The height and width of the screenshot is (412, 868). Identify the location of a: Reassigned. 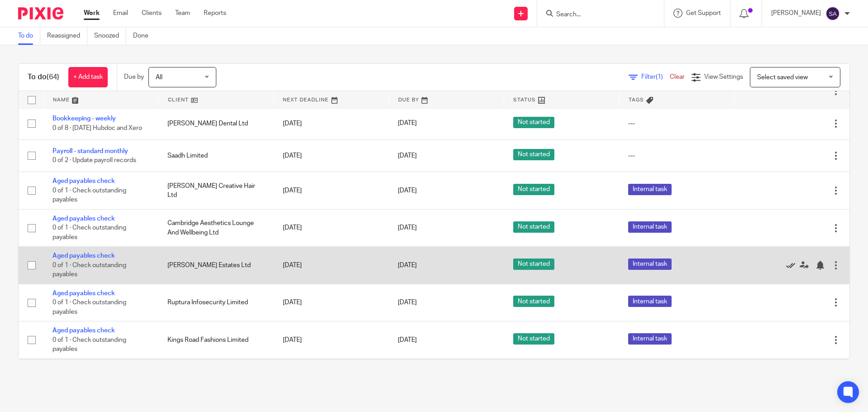
(67, 36).